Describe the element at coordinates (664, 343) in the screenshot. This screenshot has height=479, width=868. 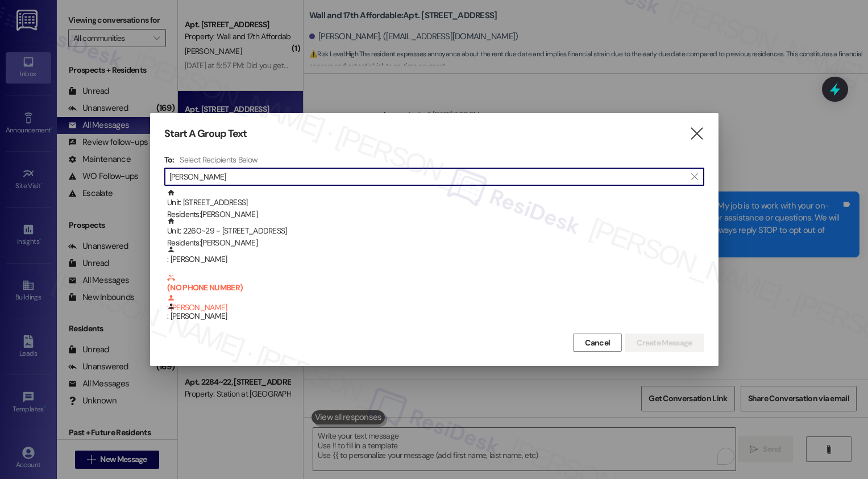
I see `span: Create Message` at that location.